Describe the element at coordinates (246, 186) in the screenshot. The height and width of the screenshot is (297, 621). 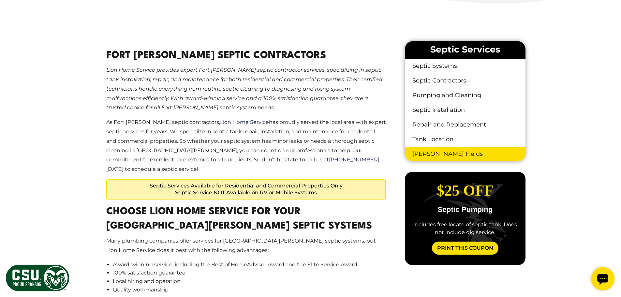
I see `span: Septic Services Available for Residential and Commercial Properties Only` at that location.